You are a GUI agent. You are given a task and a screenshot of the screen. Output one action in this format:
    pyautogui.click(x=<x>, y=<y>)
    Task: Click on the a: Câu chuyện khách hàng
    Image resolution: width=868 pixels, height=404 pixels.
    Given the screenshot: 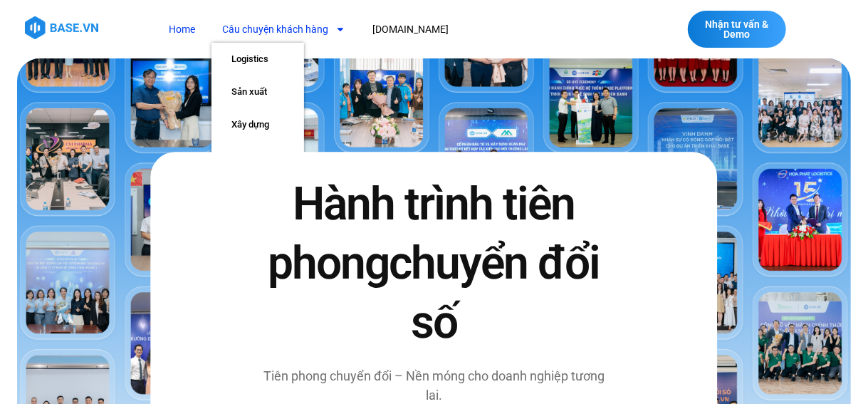 What is the action you would take?
    pyautogui.click(x=283, y=29)
    